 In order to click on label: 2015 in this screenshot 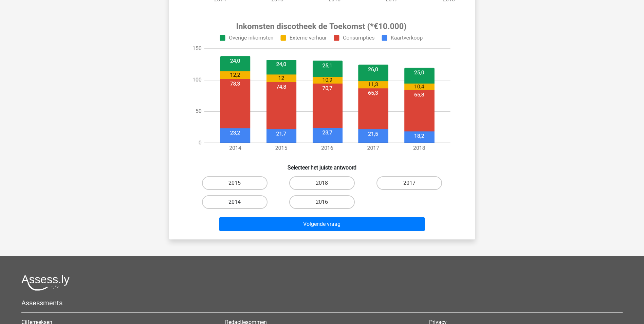, I will do `click(235, 183)`.